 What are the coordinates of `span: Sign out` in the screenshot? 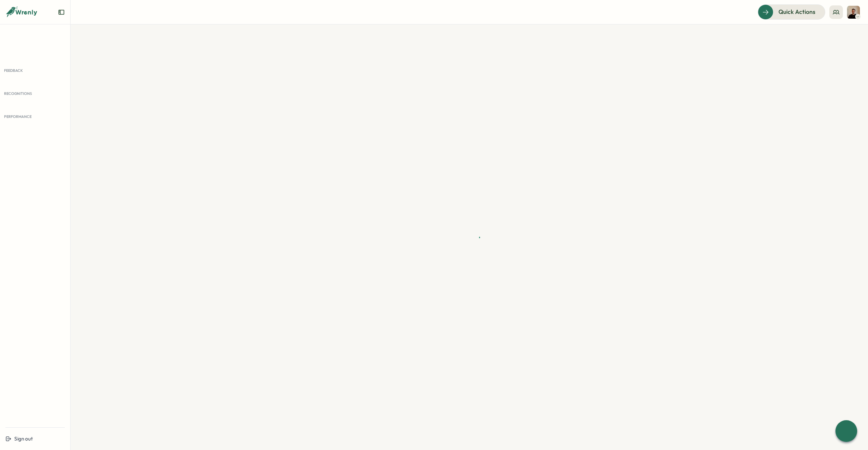 It's located at (23, 438).